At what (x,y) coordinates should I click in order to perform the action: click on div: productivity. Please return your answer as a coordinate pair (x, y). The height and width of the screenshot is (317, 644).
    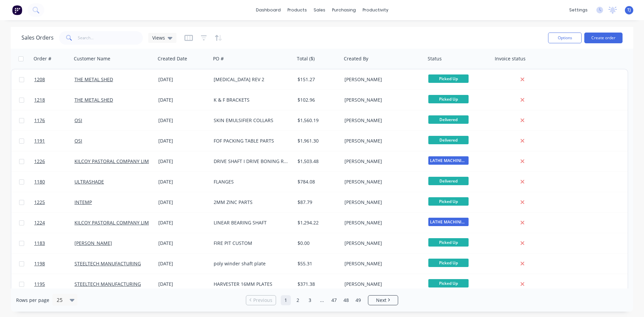
    Looking at the image, I should click on (376, 10).